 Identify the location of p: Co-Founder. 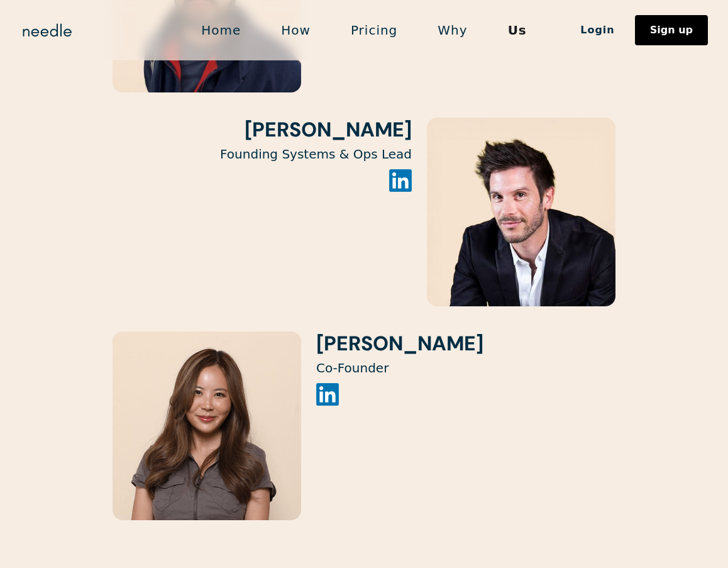
(400, 368).